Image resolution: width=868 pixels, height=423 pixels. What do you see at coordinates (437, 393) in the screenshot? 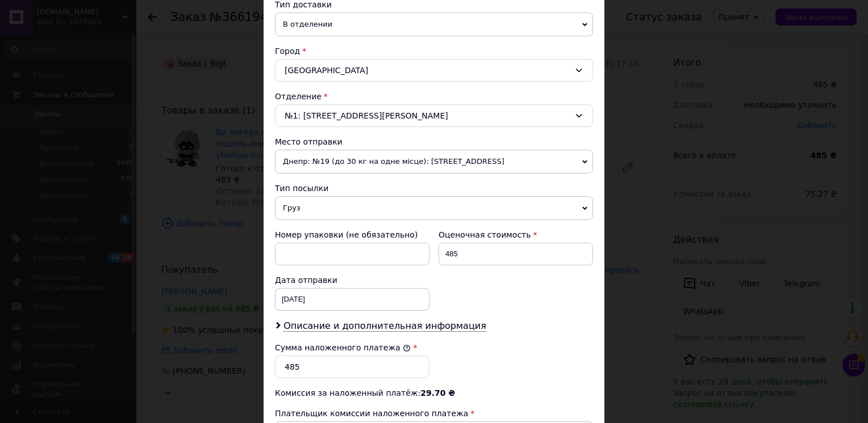
I see `span: 29.70 ₴` at bounding box center [437, 393].